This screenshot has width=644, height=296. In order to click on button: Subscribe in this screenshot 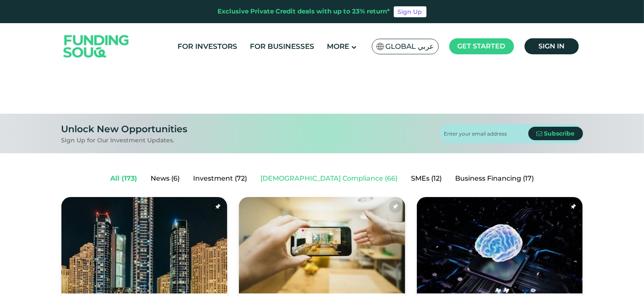, I will do `click(555, 134)`.